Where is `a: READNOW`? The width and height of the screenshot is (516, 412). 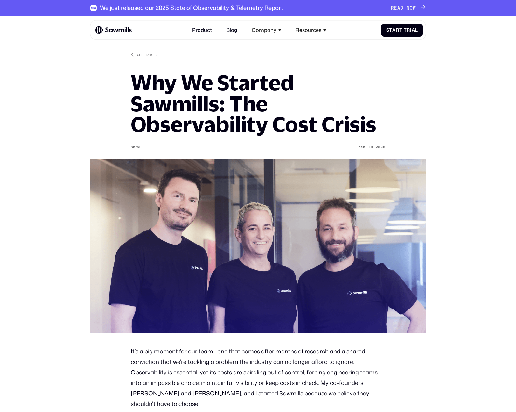 a: READNOW is located at coordinates (408, 8).